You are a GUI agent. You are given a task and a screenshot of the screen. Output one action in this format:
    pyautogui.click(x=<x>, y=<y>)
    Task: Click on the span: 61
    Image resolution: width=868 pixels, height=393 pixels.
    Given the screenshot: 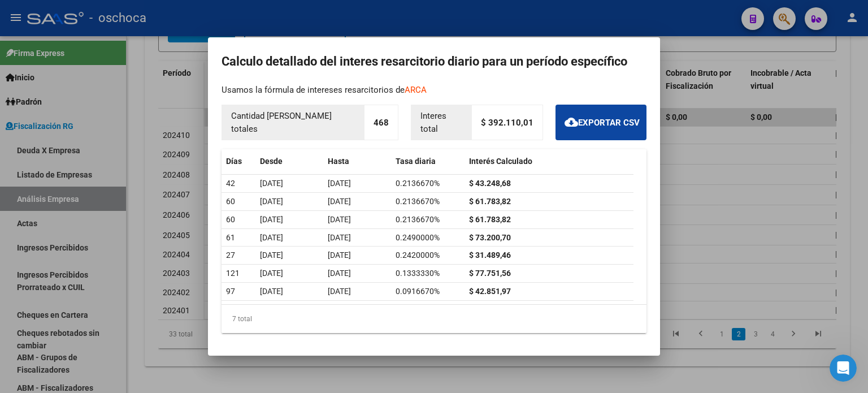 What is the action you would take?
    pyautogui.click(x=231, y=238)
    